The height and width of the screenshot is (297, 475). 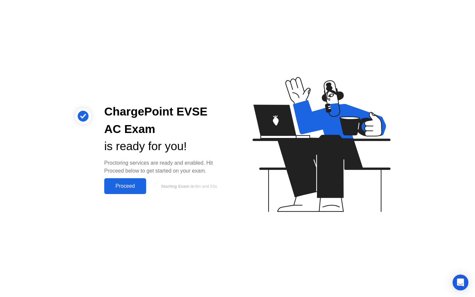 I want to click on div: Proctoring services are ready and enabled. Hit Proceed below to get started on your exam., so click(x=165, y=167).